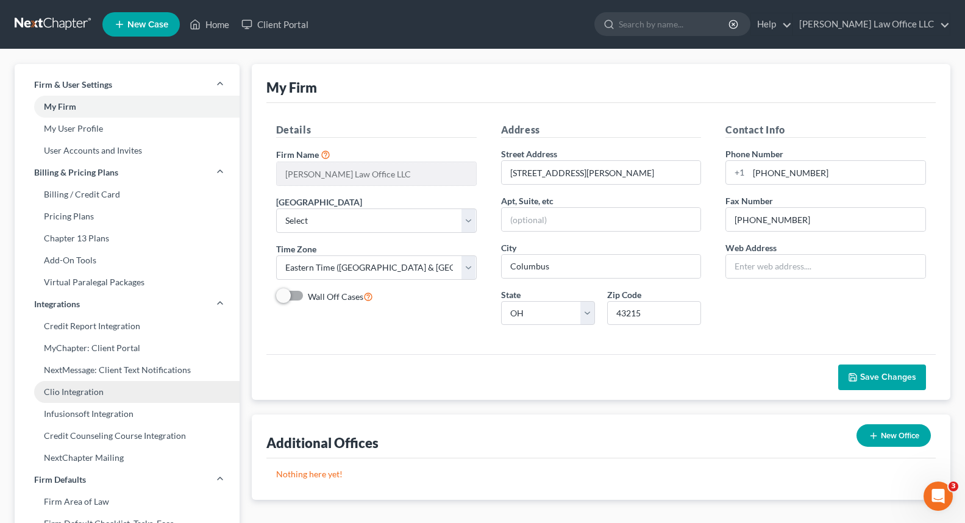 The image size is (965, 523). Describe the element at coordinates (508, 247) in the screenshot. I see `label: City` at that location.